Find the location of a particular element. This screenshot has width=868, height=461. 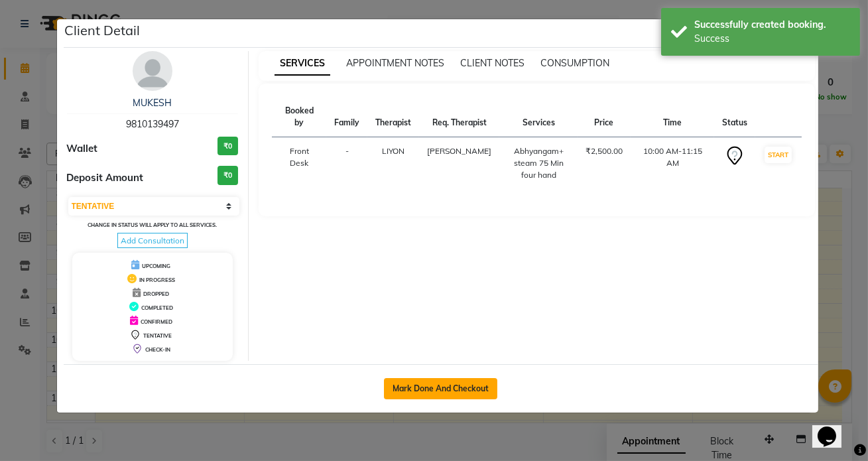

span: SERVICES is located at coordinates (303, 64).